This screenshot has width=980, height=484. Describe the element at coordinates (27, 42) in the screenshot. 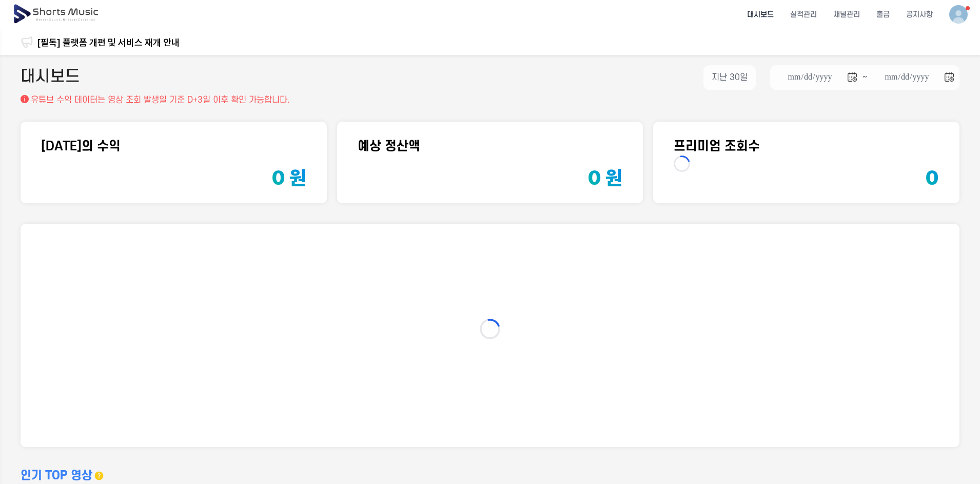

I see `img: 알림 아이콘` at that location.